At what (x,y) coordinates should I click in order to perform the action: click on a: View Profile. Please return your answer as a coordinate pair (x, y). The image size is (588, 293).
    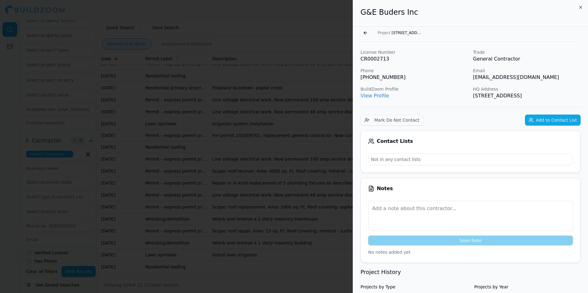
    Looking at the image, I should click on (375, 96).